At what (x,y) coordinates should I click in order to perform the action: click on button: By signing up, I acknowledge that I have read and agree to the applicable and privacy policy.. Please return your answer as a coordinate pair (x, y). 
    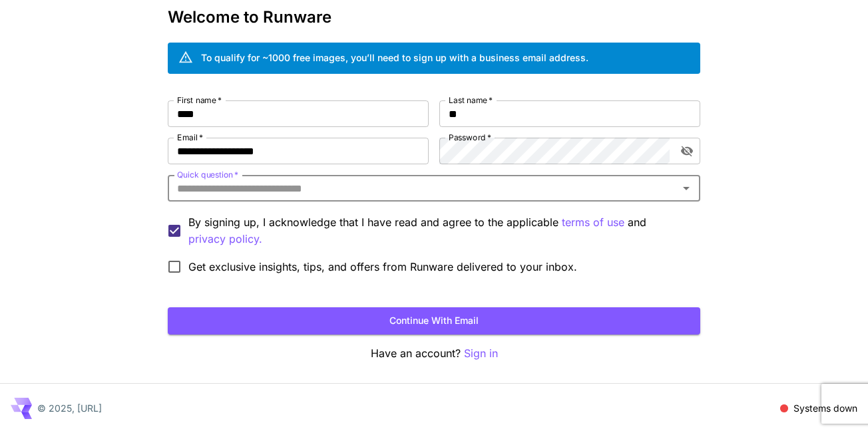
    Looking at the image, I should click on (594, 223).